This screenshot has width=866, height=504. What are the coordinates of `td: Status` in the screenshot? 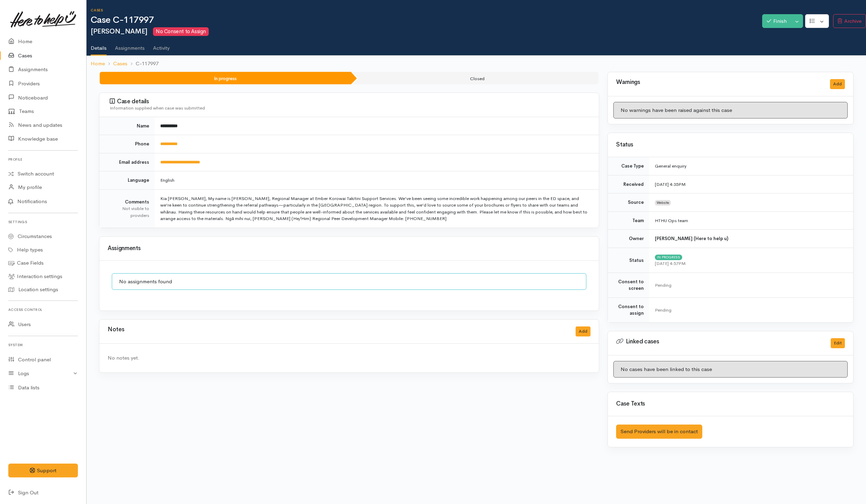 It's located at (628, 261).